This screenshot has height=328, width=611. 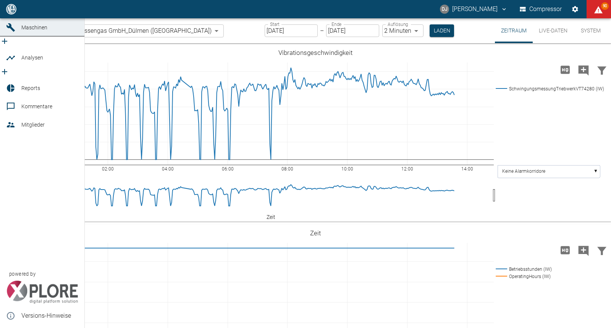 I want to click on label: Ende, so click(x=336, y=24).